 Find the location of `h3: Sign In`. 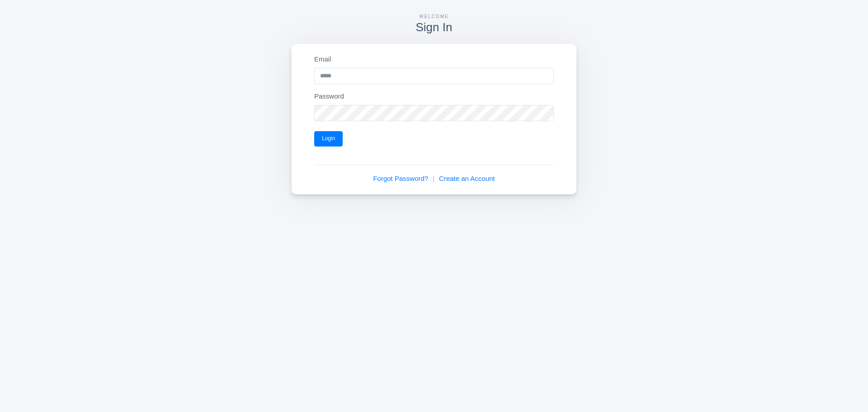

h3: Sign In is located at coordinates (434, 27).